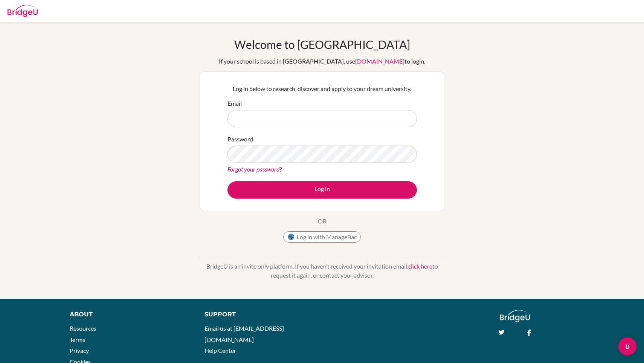 The image size is (644, 363). Describe the element at coordinates (77, 340) in the screenshot. I see `a: Terms` at that location.